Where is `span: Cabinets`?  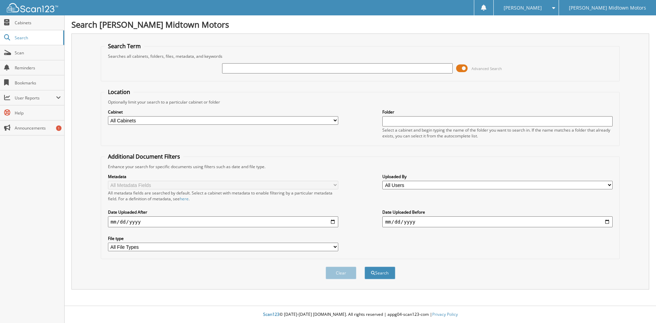
span: Cabinets is located at coordinates (38, 23).